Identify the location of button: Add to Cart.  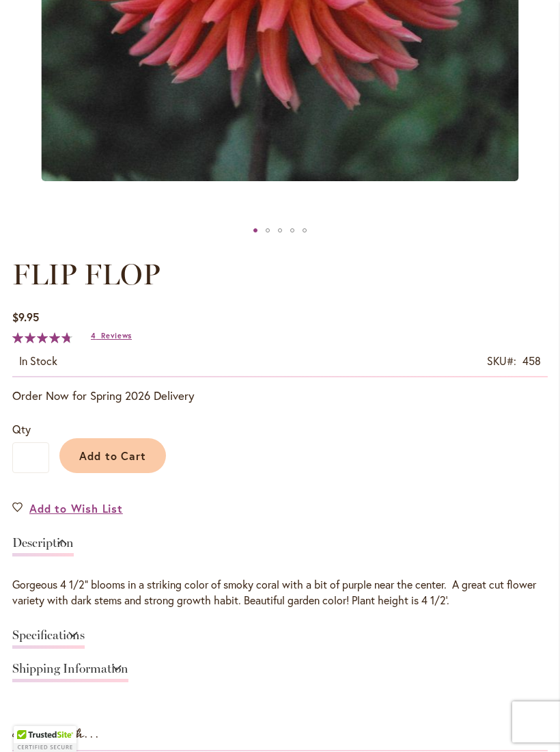
(112, 455).